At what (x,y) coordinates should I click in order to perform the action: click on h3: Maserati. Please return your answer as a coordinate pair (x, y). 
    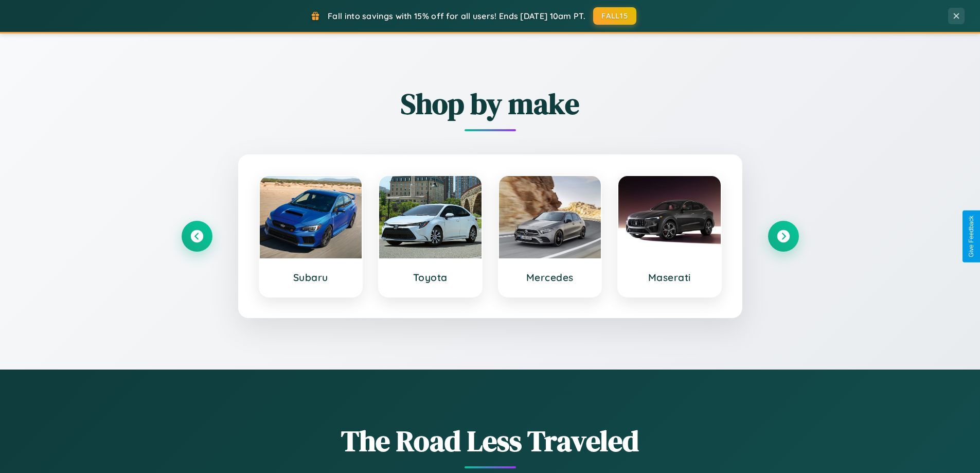
    Looking at the image, I should click on (669, 277).